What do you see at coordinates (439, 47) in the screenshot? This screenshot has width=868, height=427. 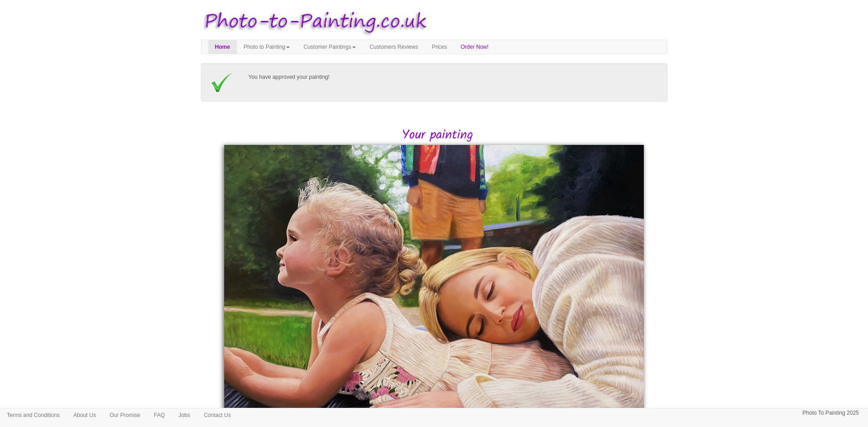 I see `a: Prices` at bounding box center [439, 47].